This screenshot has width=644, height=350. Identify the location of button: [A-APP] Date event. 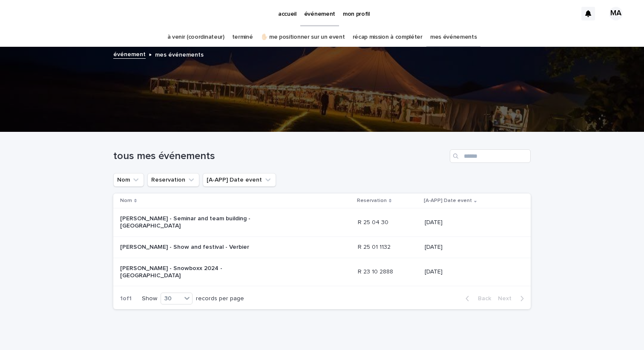
(239, 180).